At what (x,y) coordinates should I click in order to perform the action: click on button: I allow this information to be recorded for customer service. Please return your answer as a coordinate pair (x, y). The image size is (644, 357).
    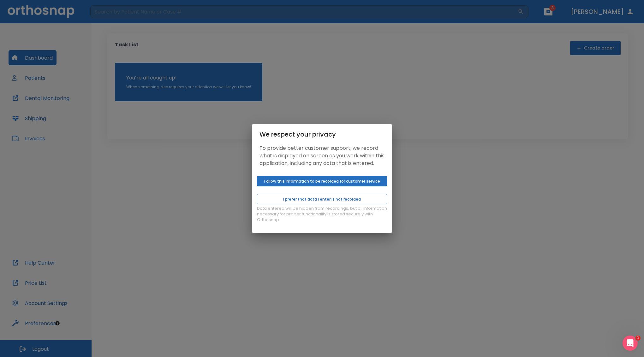
    Looking at the image, I should click on (322, 181).